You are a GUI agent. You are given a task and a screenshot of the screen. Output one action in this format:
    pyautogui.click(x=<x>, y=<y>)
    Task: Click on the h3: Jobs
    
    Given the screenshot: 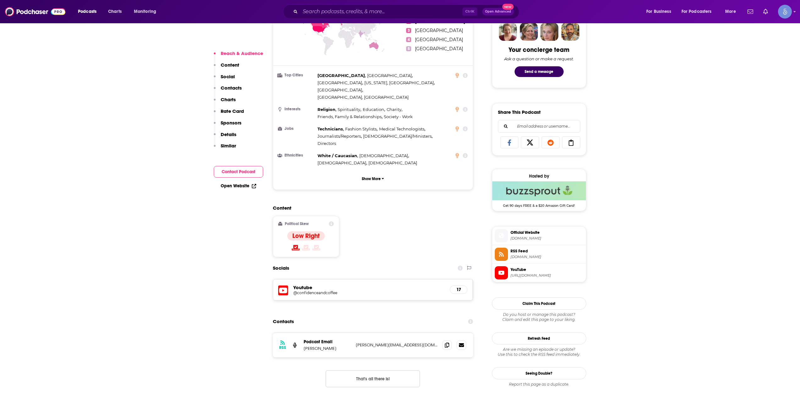 What is the action you would take?
    pyautogui.click(x=297, y=129)
    